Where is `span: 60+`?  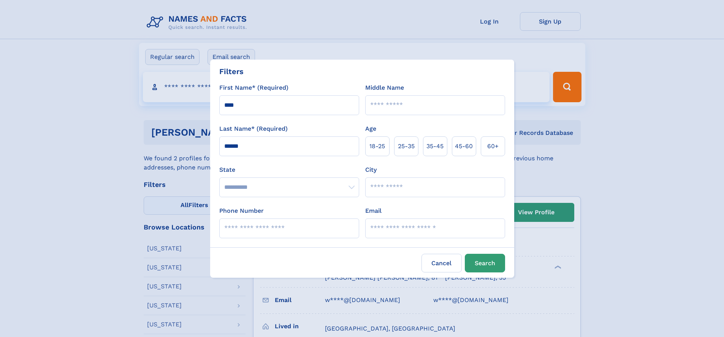
span: 60+ is located at coordinates (493, 146).